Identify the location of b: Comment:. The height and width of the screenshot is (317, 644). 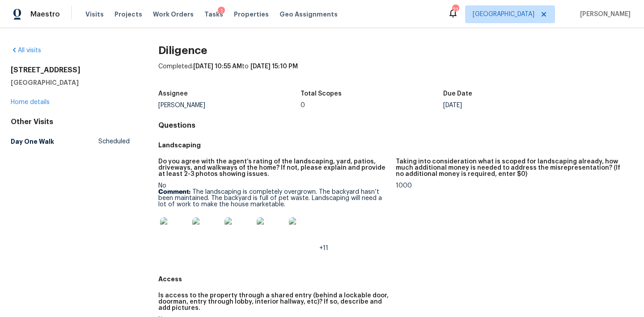
(174, 192).